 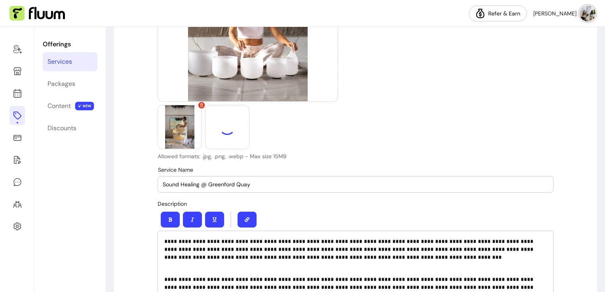 What do you see at coordinates (70, 106) in the screenshot?
I see `a: Content NEW` at bounding box center [70, 106].